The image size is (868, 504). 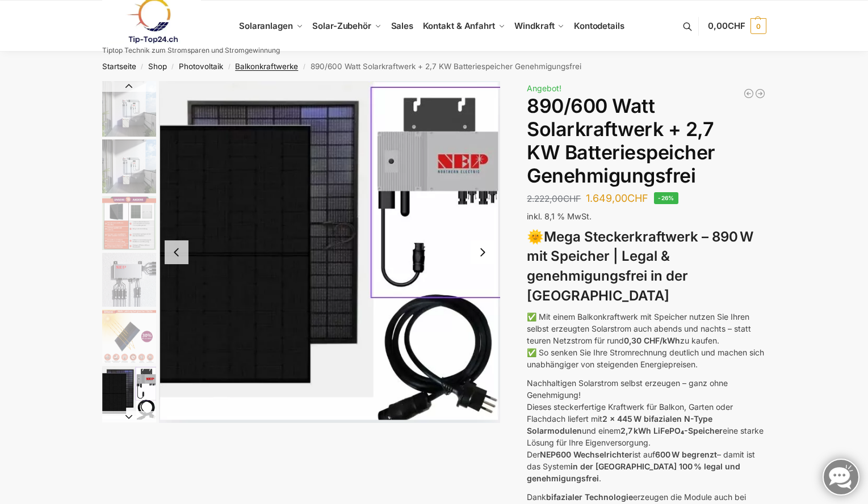 I want to click on a: Kontakt & Anfahrt, so click(x=464, y=26).